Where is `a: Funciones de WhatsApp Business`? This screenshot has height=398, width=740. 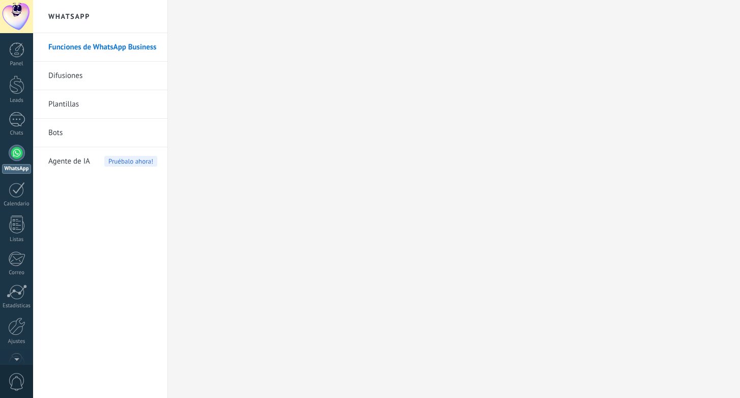
a: Funciones de WhatsApp Business is located at coordinates (103, 47).